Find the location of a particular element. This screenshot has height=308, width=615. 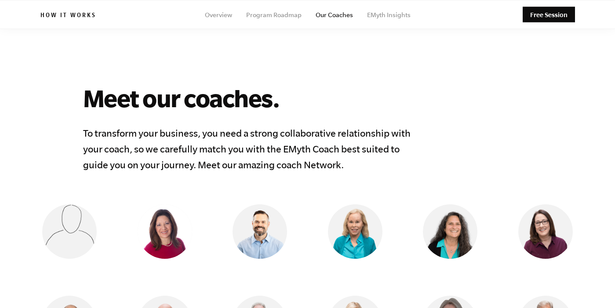

img: Judith Lerner is located at coordinates (450, 232).